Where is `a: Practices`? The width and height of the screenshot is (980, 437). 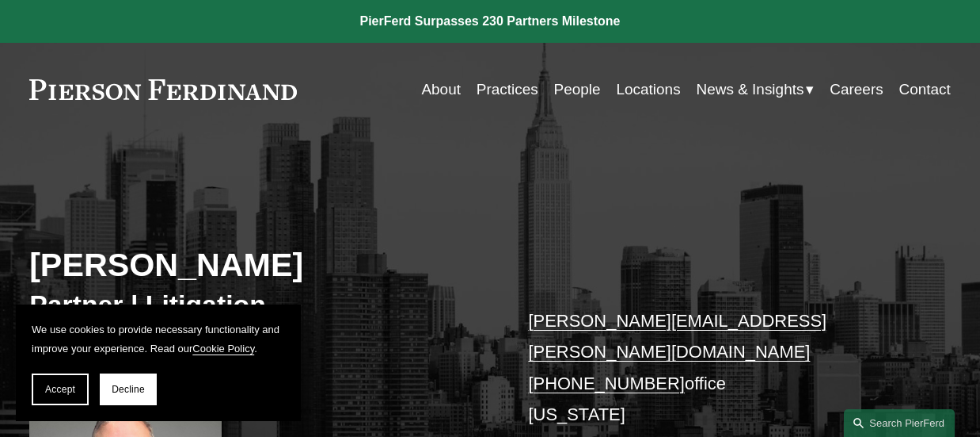 a: Practices is located at coordinates (507, 90).